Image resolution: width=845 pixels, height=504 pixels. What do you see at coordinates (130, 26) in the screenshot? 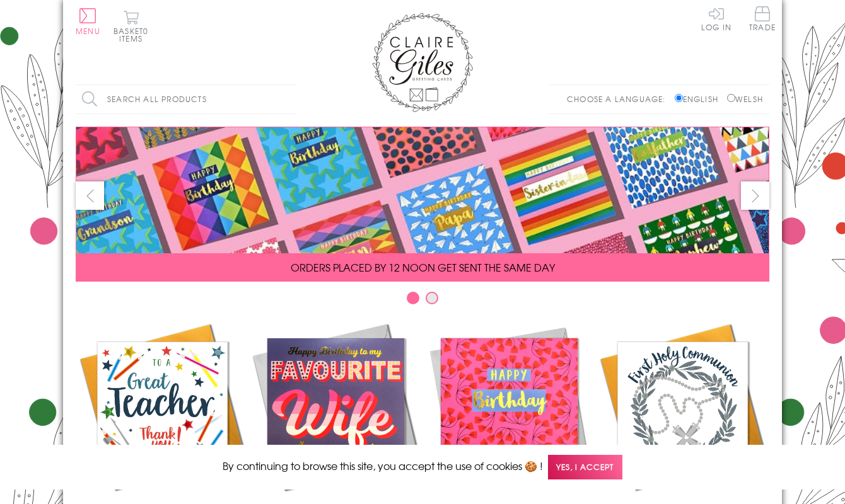
I see `button: Basket0 items` at bounding box center [130, 26].